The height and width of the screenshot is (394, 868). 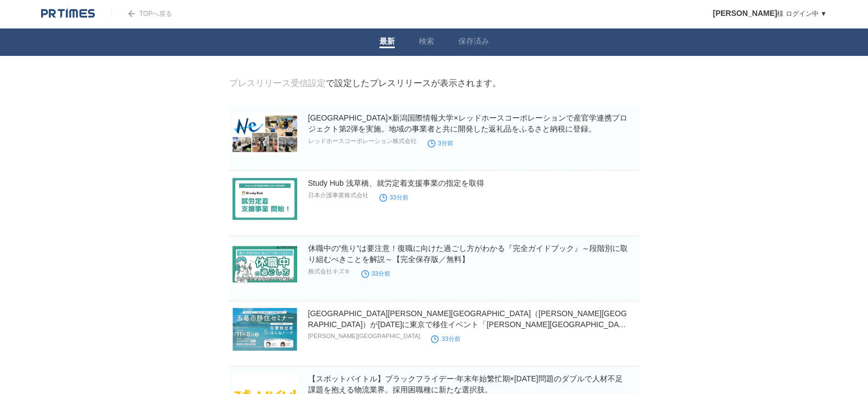 What do you see at coordinates (474, 42) in the screenshot?
I see `a: 保存済み` at bounding box center [474, 42].